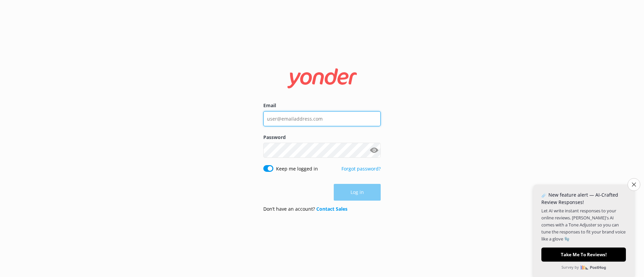  What do you see at coordinates (305, 209) in the screenshot?
I see `p: Don’t have an account?` at bounding box center [305, 209].